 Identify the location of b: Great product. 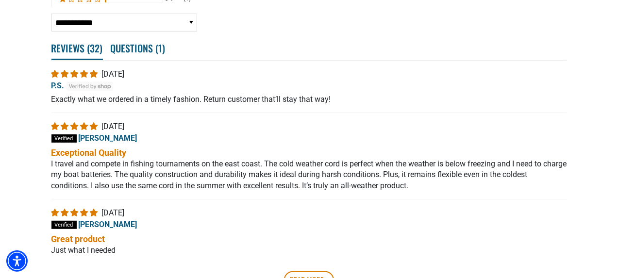
(309, 239).